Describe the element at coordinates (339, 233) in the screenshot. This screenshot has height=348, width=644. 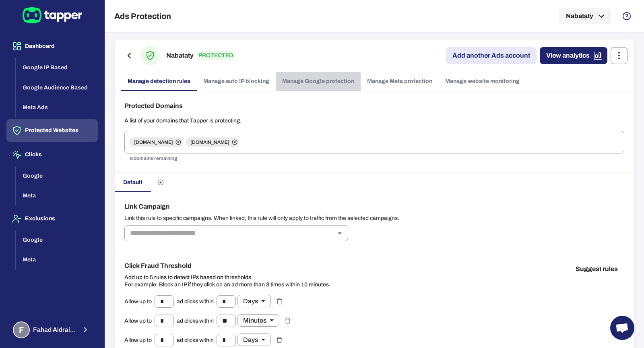
I see `button: Open` at that location.